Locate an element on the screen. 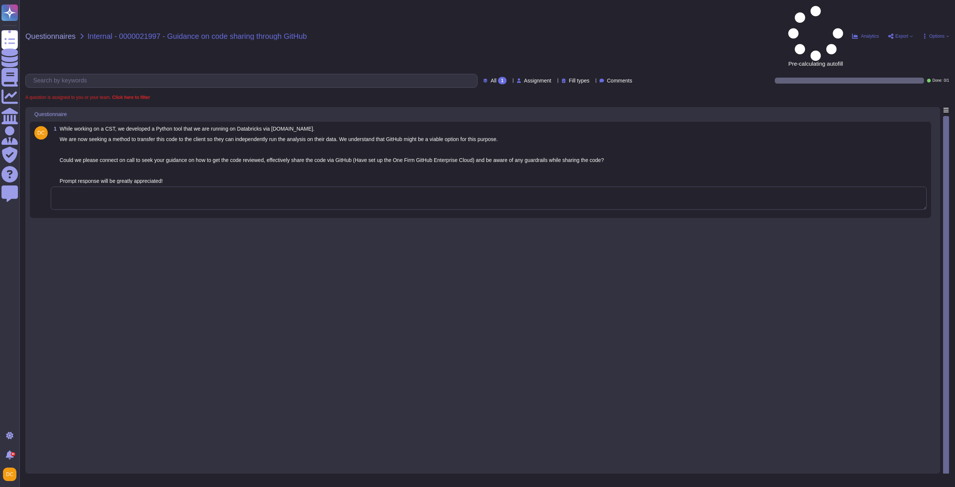 Image resolution: width=955 pixels, height=487 pixels. span: Options is located at coordinates (937, 36).